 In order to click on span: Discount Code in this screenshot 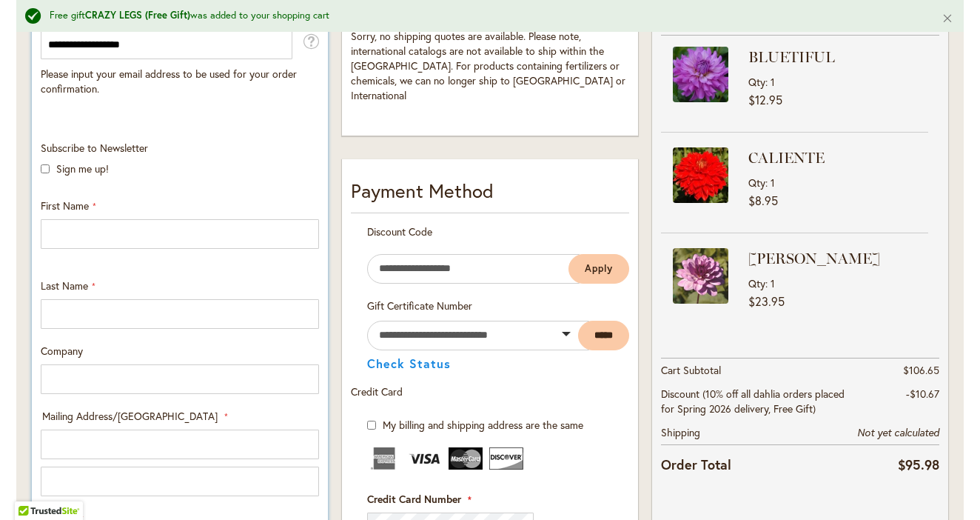, I will do `click(400, 231)`.